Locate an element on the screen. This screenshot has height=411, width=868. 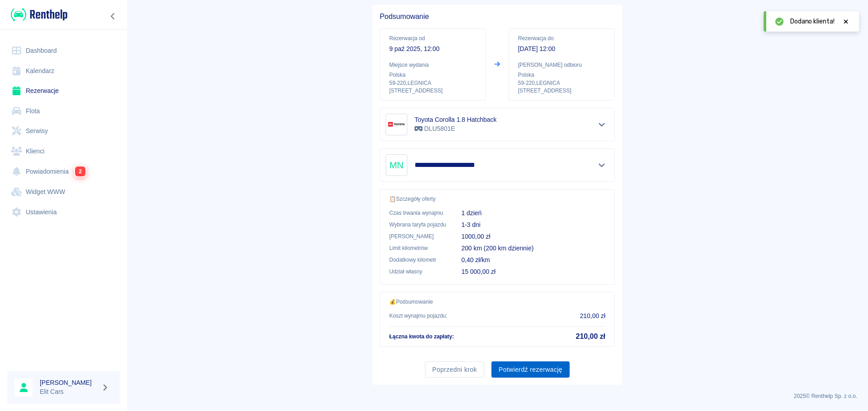
p: Udział własny is located at coordinates (417, 272).